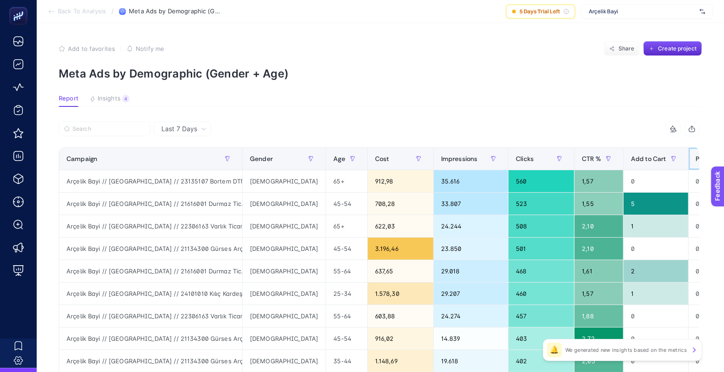 This screenshot has height=372, width=724. I want to click on div: 29.018, so click(471, 271).